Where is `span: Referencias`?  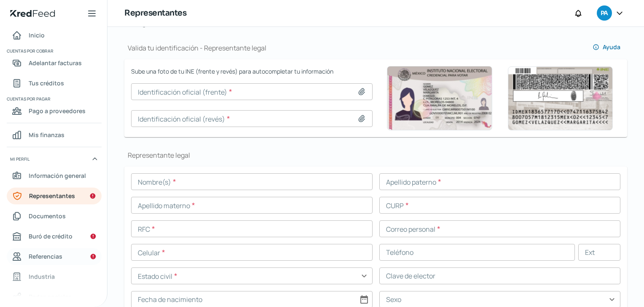 span: Referencias is located at coordinates (46, 257).